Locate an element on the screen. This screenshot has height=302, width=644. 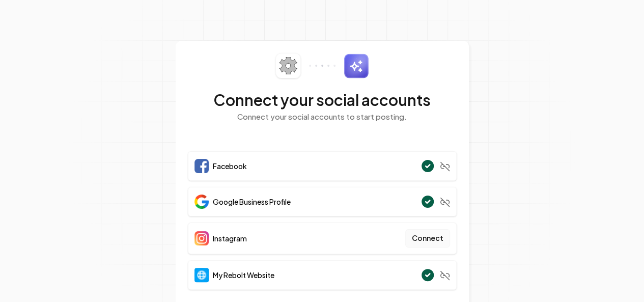
span: Instagram is located at coordinates (229, 238).